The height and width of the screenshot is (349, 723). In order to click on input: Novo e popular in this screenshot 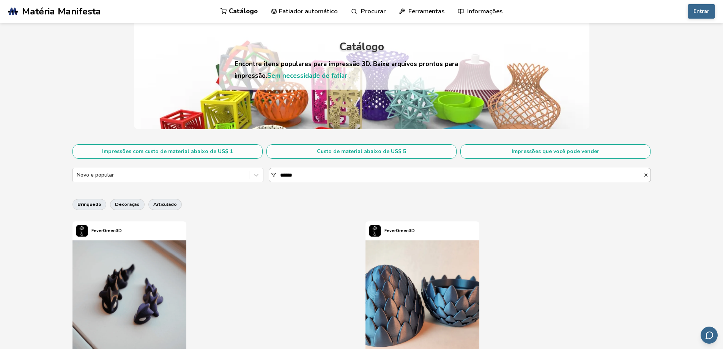, I will do `click(77, 175)`.